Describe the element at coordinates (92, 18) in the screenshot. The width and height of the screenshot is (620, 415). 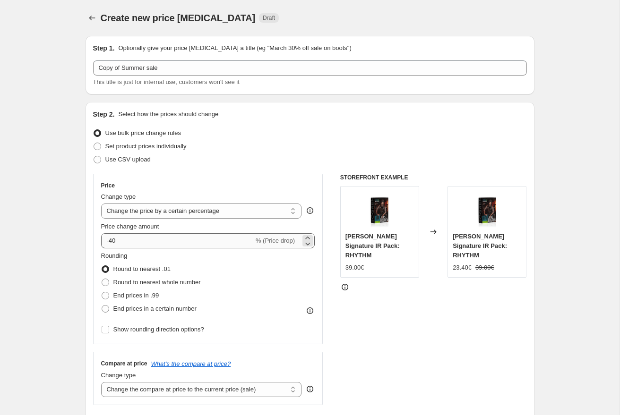
I see `button: Price change jobs` at that location.